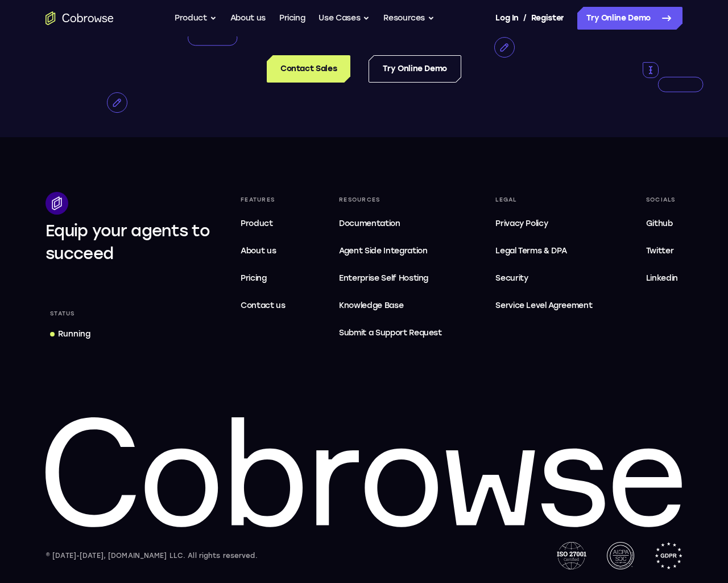 The height and width of the screenshot is (583, 728). I want to click on a: Running, so click(70, 334).